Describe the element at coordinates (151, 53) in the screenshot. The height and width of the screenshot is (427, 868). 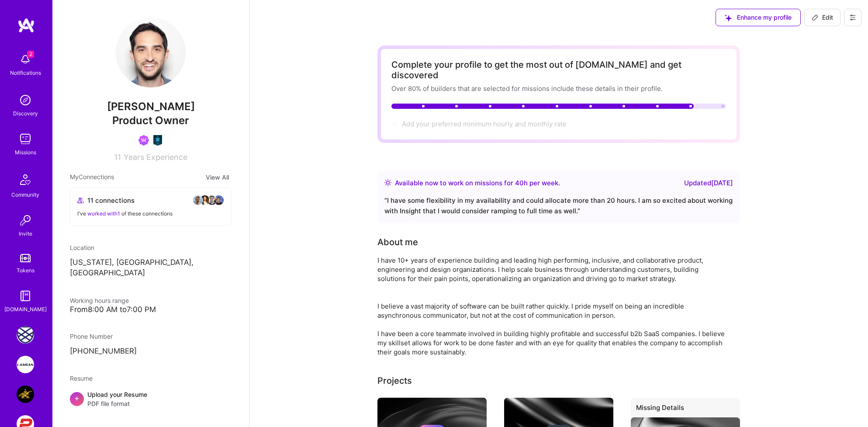
I see `img: User Avatar` at that location.